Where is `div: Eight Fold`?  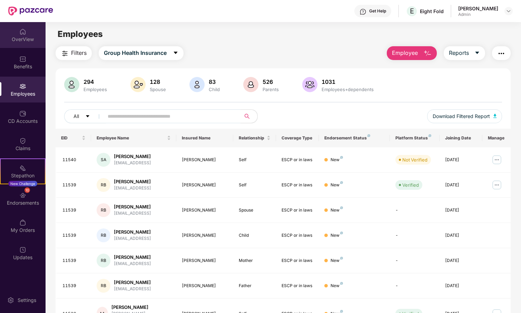
div: Eight Fold is located at coordinates (431, 11).